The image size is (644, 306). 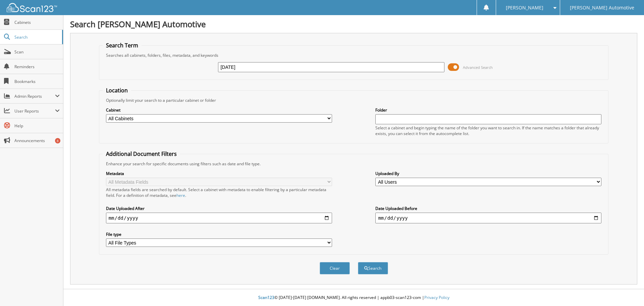 What do you see at coordinates (488, 208) in the screenshot?
I see `label: Date Uploaded Before` at bounding box center [488, 208].